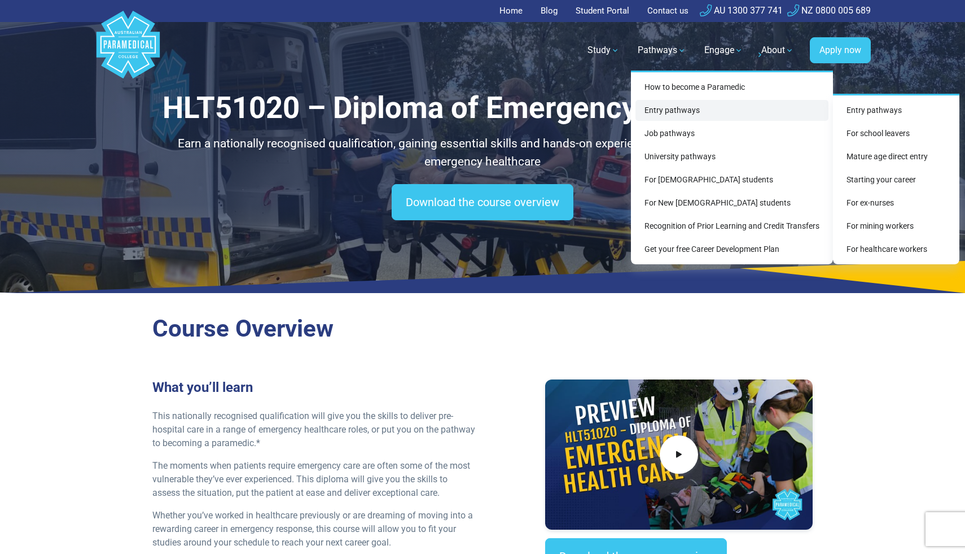 The image size is (965, 554). What do you see at coordinates (314, 479) in the screenshot?
I see `p: The moments when patients require emergency care are often some of the most vulnerable they’ve ev...` at bounding box center [314, 479].